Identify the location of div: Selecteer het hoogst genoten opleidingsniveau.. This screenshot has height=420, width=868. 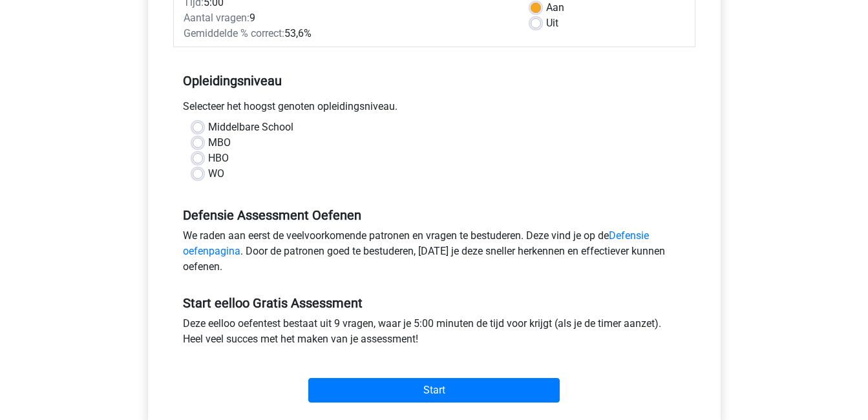
(434, 109).